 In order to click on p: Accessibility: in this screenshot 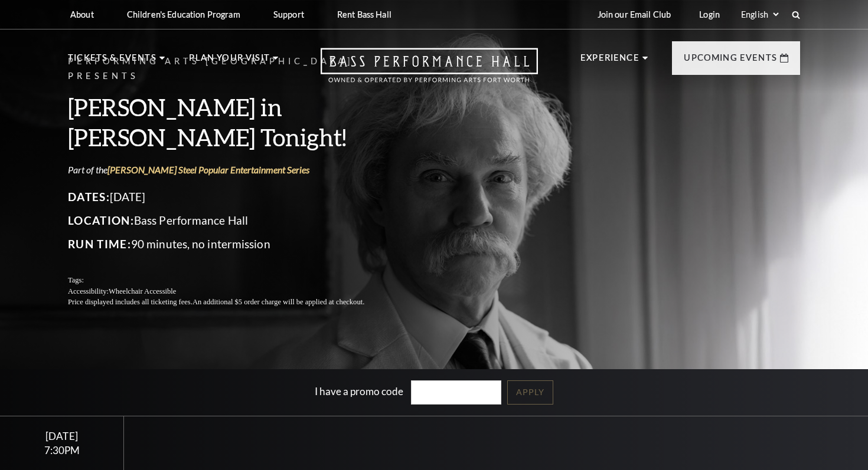, I will do `click(230, 291)`.